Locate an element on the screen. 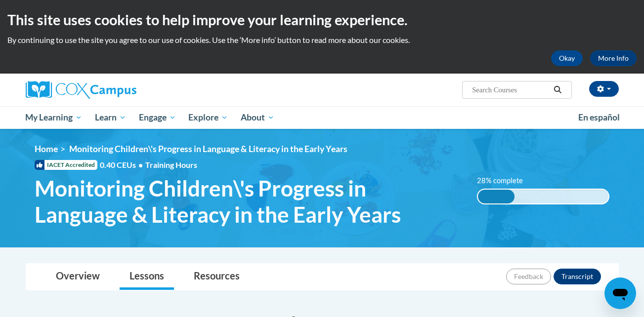  img: Cox Campus is located at coordinates (81, 90).